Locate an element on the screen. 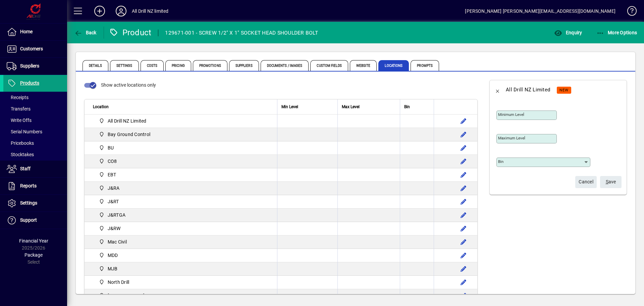  button: Enquiry is located at coordinates (568, 32).